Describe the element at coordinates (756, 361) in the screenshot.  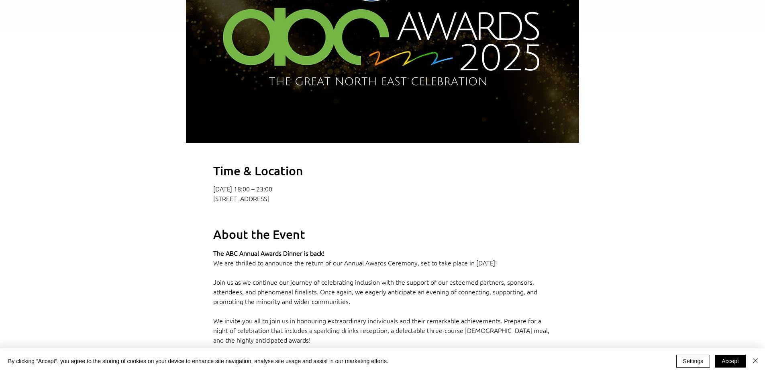
I see `button: Close` at that location.